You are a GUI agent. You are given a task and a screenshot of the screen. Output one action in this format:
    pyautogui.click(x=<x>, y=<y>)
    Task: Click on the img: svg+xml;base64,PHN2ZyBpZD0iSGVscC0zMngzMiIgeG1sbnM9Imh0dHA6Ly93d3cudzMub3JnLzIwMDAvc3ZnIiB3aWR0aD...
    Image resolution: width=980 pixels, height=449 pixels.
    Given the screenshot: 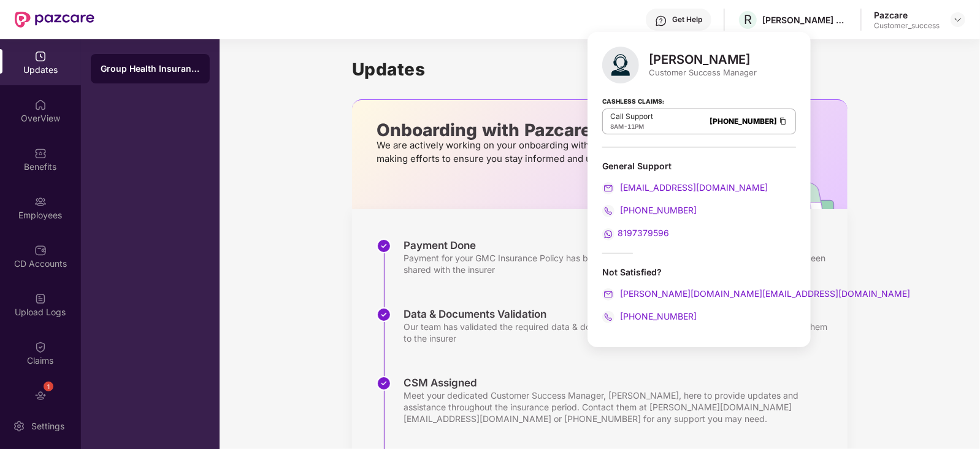 What is the action you would take?
    pyautogui.click(x=661, y=21)
    